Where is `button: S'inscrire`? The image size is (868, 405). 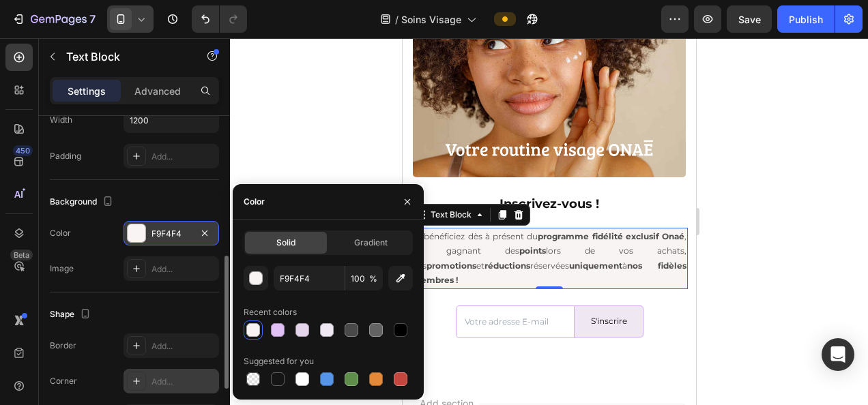 button: S'inscrire is located at coordinates (206, 283).